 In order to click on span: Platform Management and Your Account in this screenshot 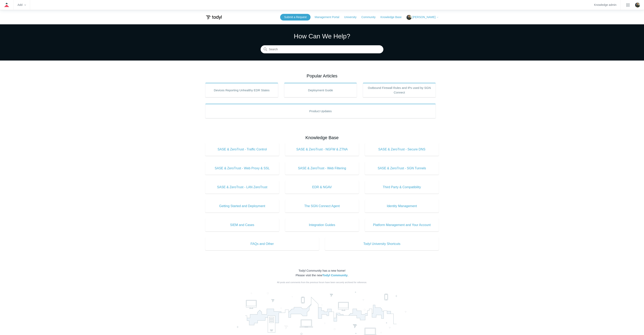, I will do `click(402, 225)`.